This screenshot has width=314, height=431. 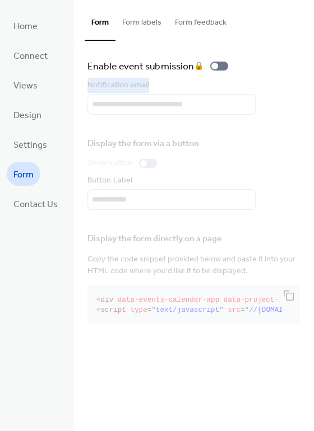 I want to click on a: Connect, so click(x=30, y=55).